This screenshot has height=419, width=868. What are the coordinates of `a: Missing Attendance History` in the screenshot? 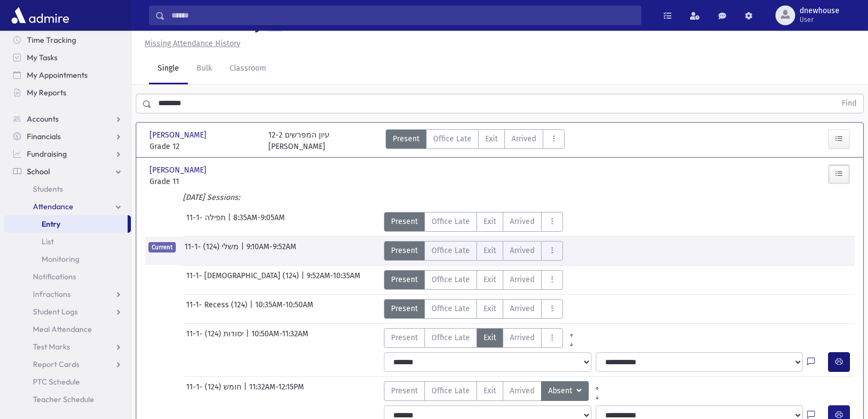 It's located at (190, 43).